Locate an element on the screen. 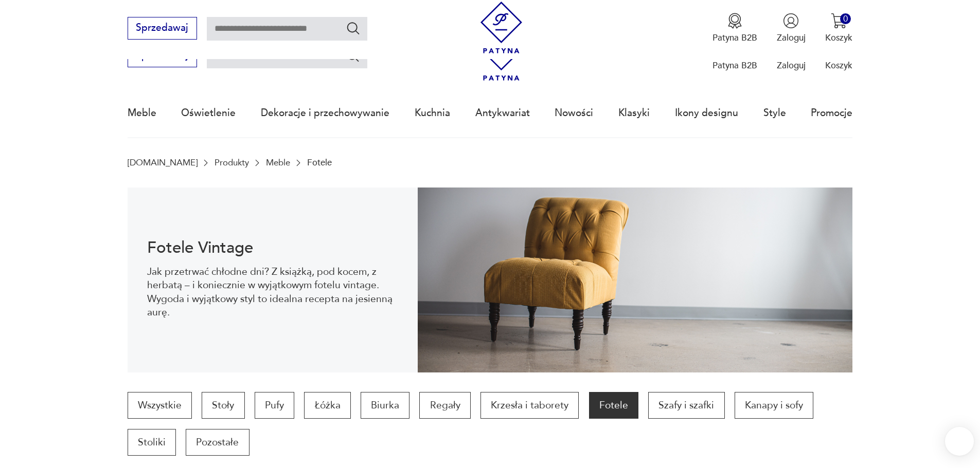 The height and width of the screenshot is (468, 980). p: Biurka is located at coordinates (385, 405).